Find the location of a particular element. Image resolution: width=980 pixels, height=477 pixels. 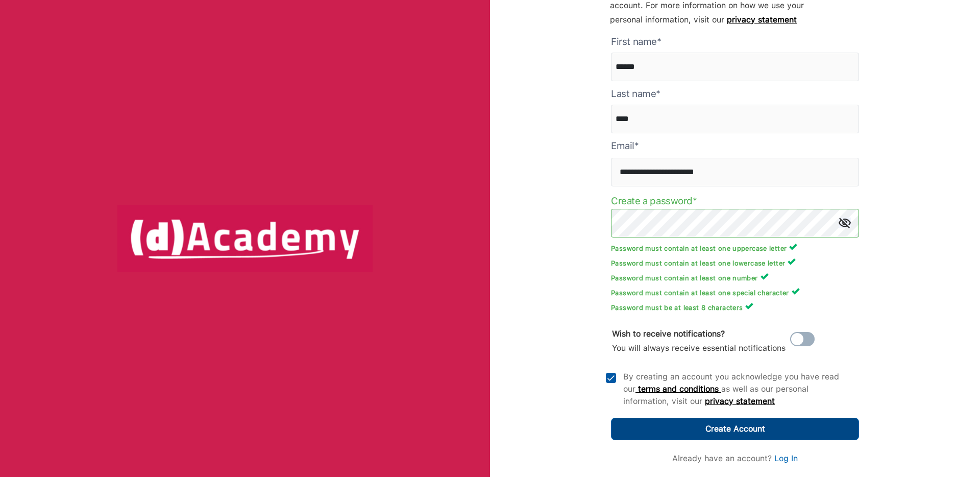

p: Password must contain at least one number is located at coordinates (735, 277).